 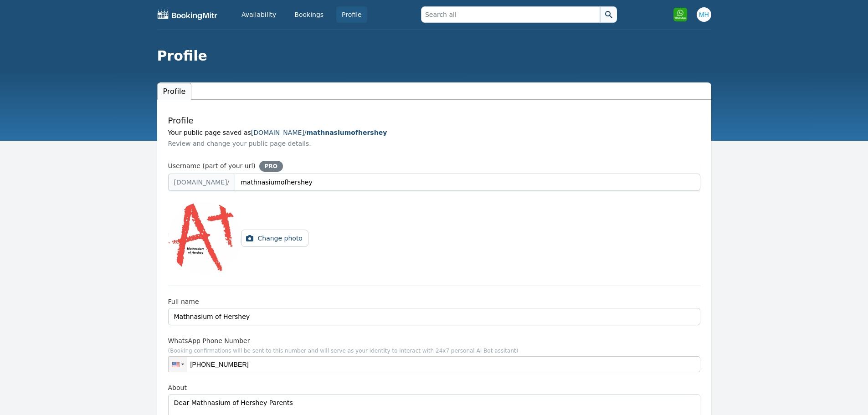 I want to click on label: About, so click(x=434, y=388).